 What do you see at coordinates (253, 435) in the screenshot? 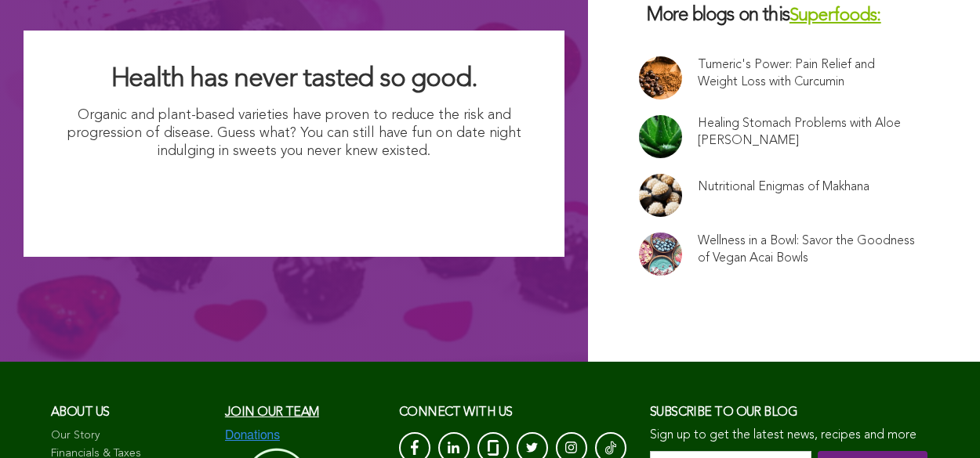
I see `img: Donations` at bounding box center [253, 435].